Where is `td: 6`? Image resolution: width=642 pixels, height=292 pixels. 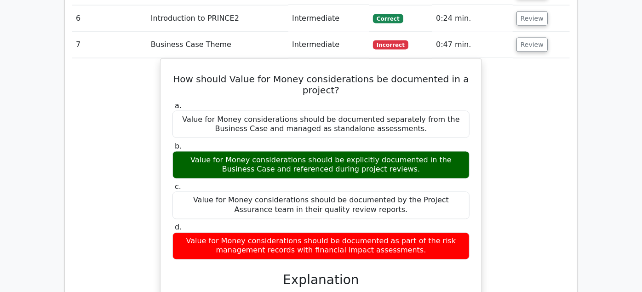
td: 6 is located at coordinates (109, 18).